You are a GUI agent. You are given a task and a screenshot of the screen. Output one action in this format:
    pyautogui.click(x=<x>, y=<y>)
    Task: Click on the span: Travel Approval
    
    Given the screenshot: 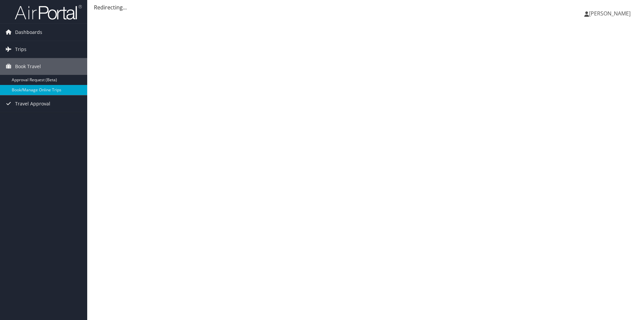 What is the action you would take?
    pyautogui.click(x=33, y=104)
    